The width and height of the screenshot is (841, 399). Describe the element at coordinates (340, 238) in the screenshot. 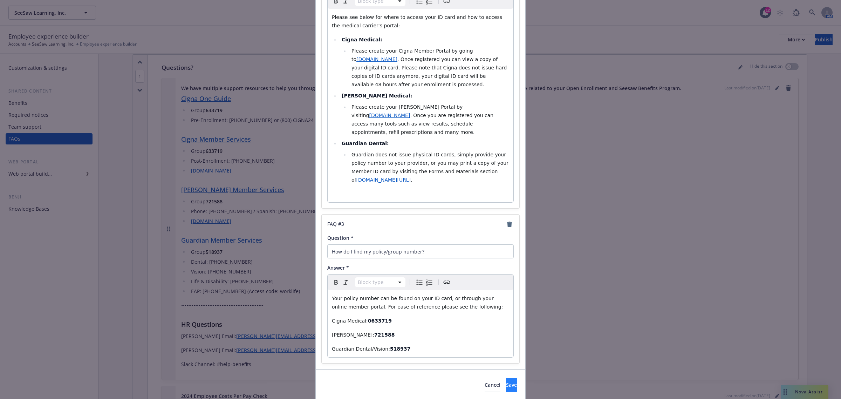

I see `span: Question *` at that location.